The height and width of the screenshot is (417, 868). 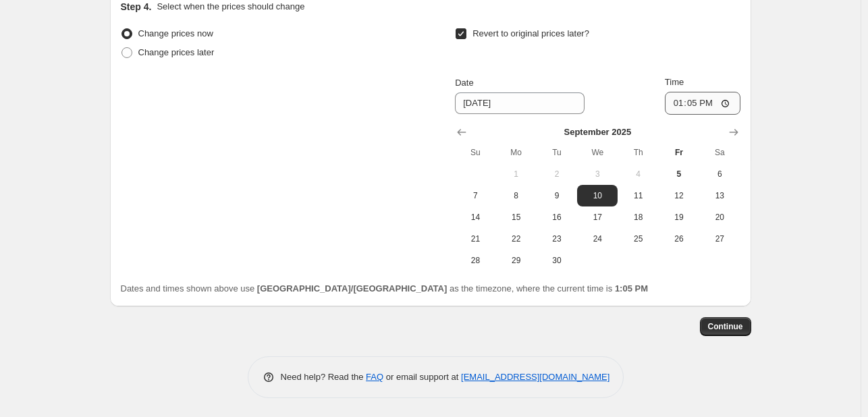 I want to click on span: Sa, so click(x=720, y=153).